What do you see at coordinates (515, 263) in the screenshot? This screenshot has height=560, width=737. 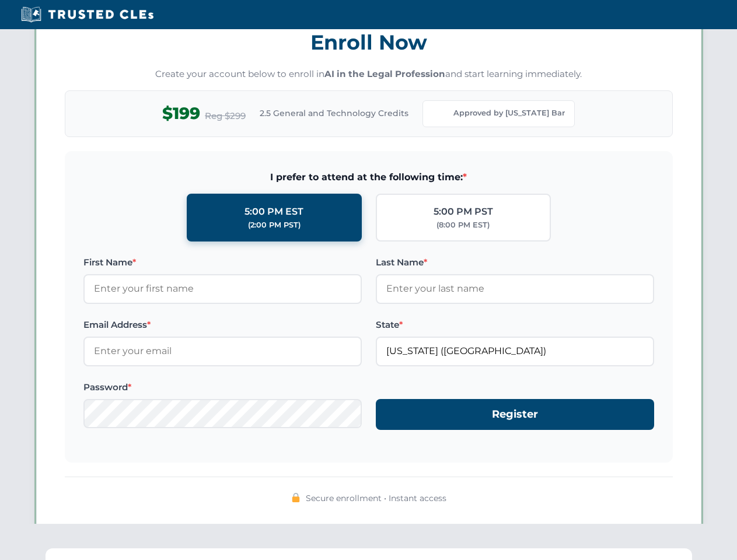 I see `label: Last Name` at bounding box center [515, 263].